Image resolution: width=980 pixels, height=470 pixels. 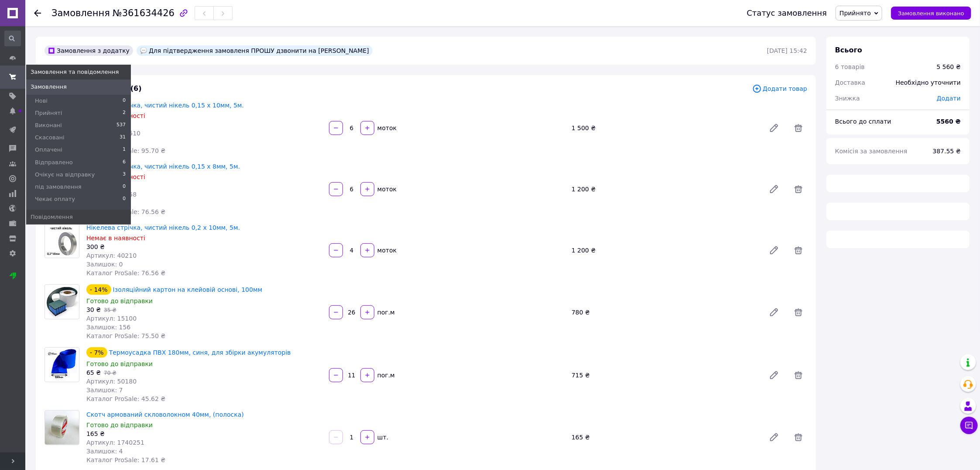 What do you see at coordinates (111, 256) in the screenshot?
I see `span: Артикул: 40210` at bounding box center [111, 256].